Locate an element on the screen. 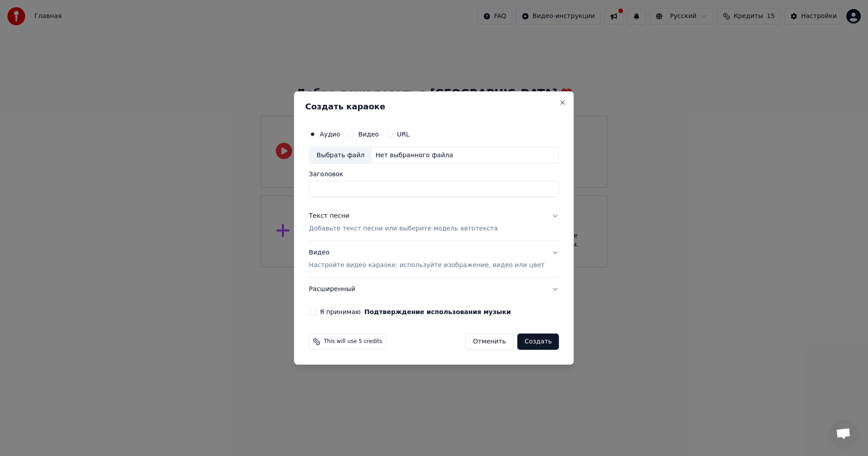 This screenshot has height=456, width=868. label: Я принимаю is located at coordinates (415, 312).